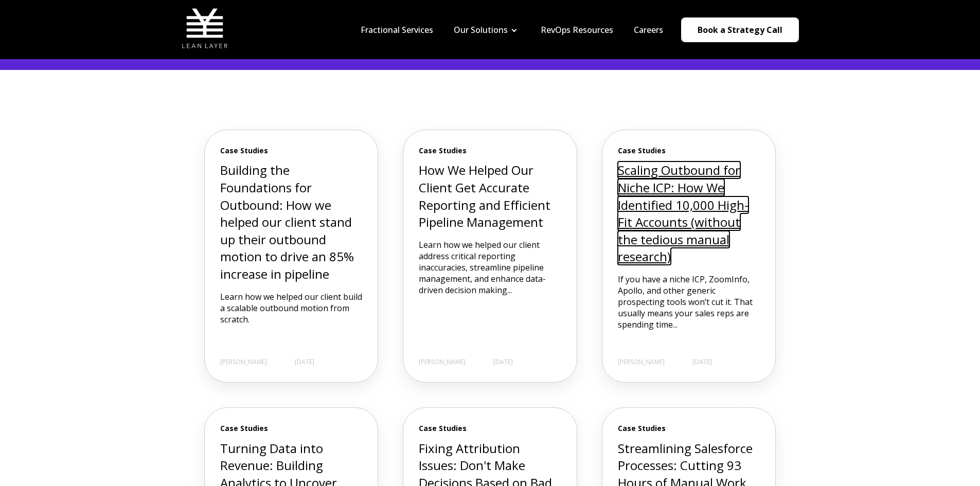  What do you see at coordinates (292, 308) in the screenshot?
I see `p: Learn how we helped our client build a scalable outbound motion from scratch.` at bounding box center [292, 308].